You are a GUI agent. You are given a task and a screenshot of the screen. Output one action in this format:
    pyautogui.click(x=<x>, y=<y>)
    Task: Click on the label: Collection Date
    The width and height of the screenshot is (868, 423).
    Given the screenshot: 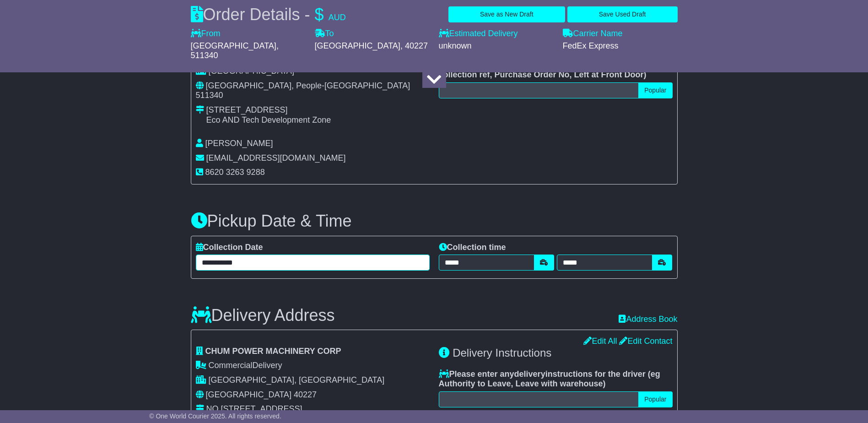 What is the action you would take?
    pyautogui.click(x=229, y=248)
    